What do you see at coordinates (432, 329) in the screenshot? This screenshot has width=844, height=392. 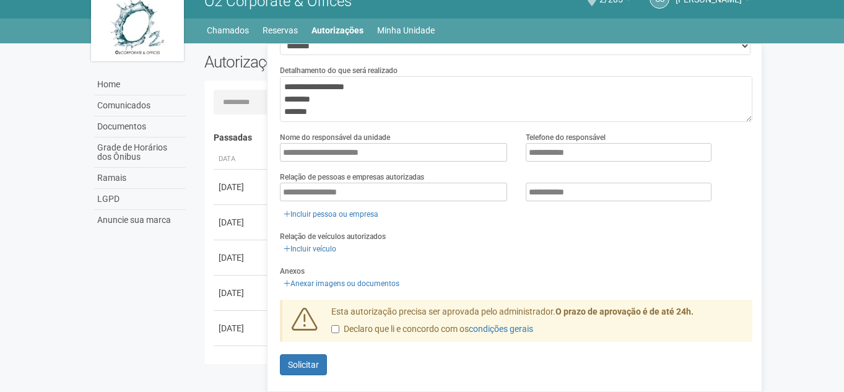 I see `label: Declaro que li e concordo com os` at bounding box center [432, 329].